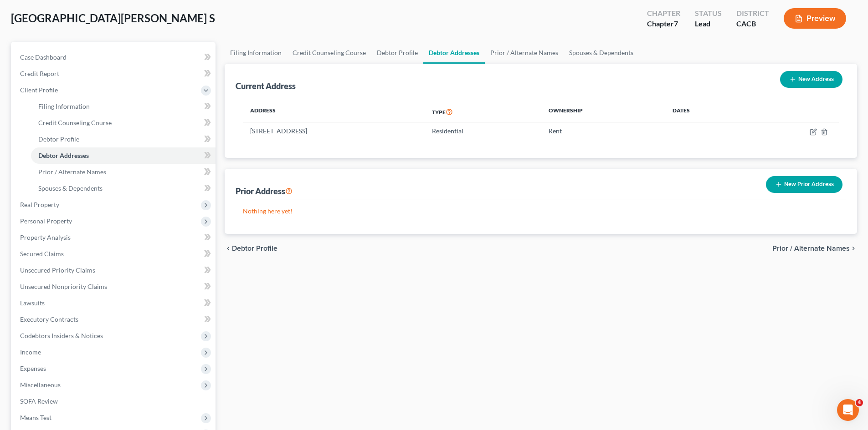 This screenshot has height=430, width=868. What do you see at coordinates (676, 23) in the screenshot?
I see `span: 7` at bounding box center [676, 23].